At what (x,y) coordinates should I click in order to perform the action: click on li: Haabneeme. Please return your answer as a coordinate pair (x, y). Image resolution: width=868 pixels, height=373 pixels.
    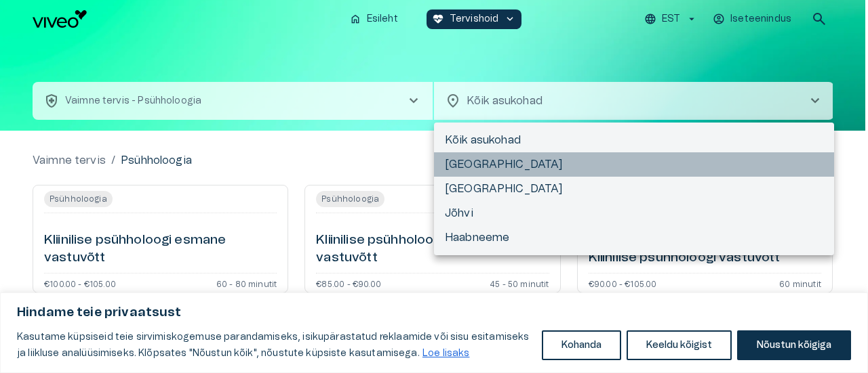
    Looking at the image, I should click on (634, 238).